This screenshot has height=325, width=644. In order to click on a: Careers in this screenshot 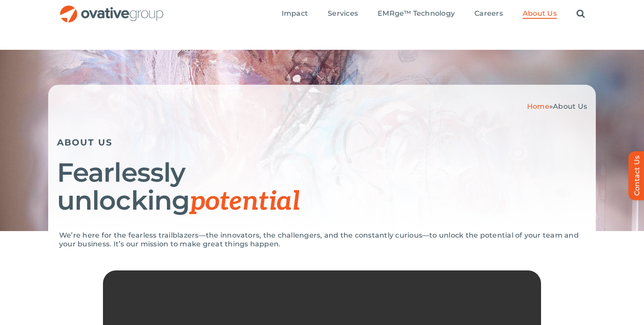, I will do `click(488, 14)`.